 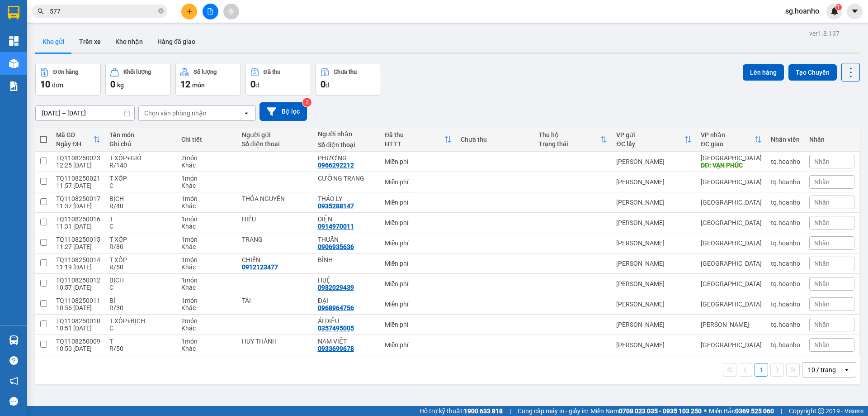 I want to click on span: question-circle, so click(x=14, y=360).